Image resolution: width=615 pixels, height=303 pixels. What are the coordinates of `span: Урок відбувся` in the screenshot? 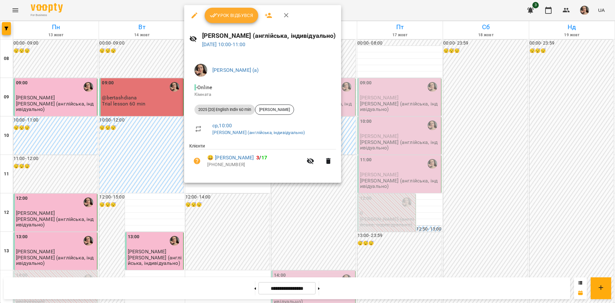 It's located at (232, 15).